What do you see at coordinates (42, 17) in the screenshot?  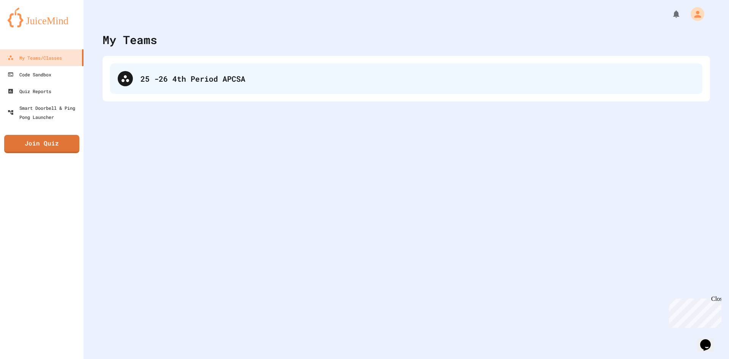 I see `img: logo-orange.svg` at bounding box center [42, 17].